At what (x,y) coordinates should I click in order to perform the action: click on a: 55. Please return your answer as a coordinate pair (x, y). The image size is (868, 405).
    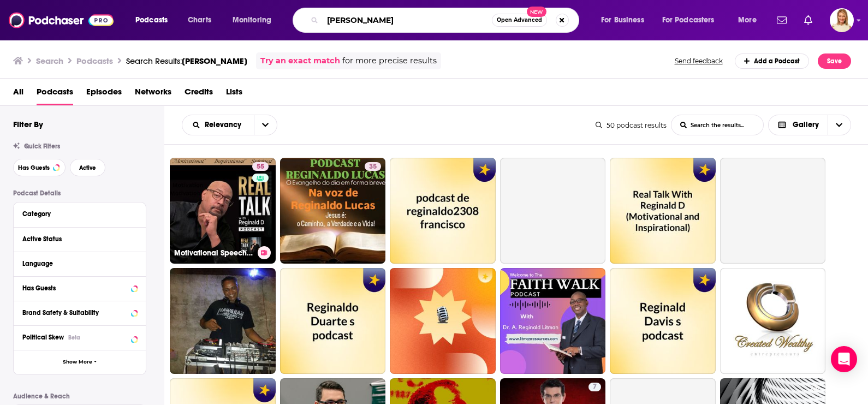
    Looking at the image, I should click on (260, 166).